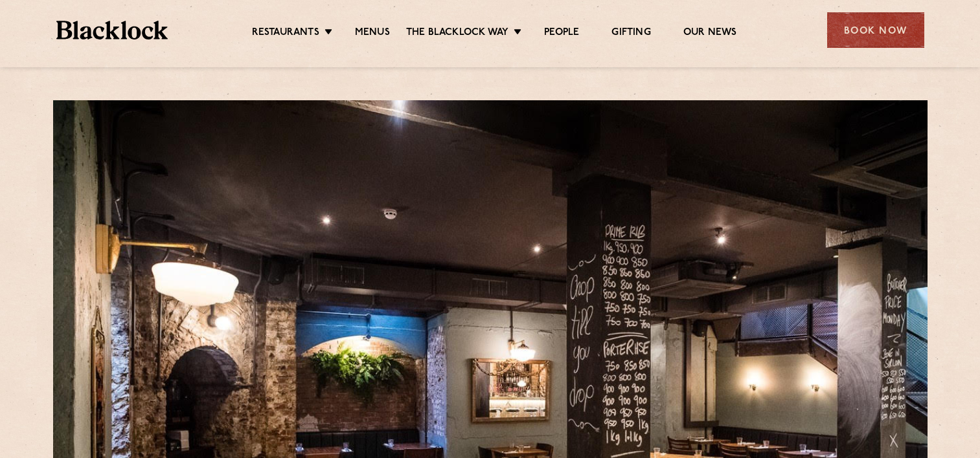 The height and width of the screenshot is (458, 980). I want to click on a: The Blacklock Way, so click(458, 34).